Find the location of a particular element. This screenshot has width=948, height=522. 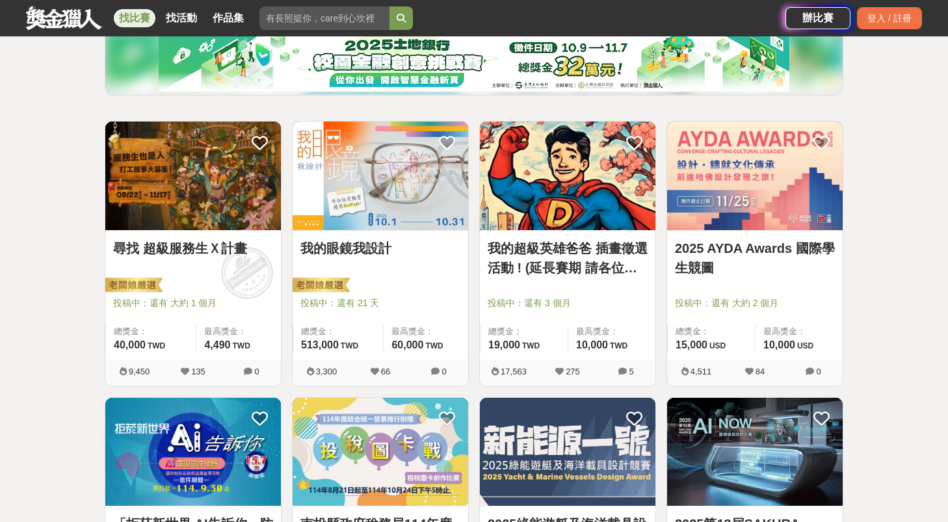

a: 辦比賽 is located at coordinates (818, 18).